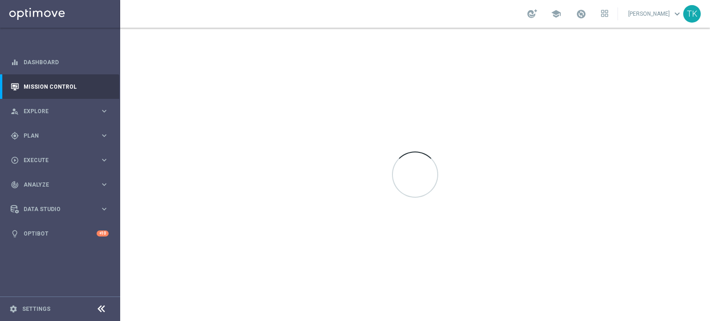 The image size is (710, 321). I want to click on span: Data Studio, so click(62, 210).